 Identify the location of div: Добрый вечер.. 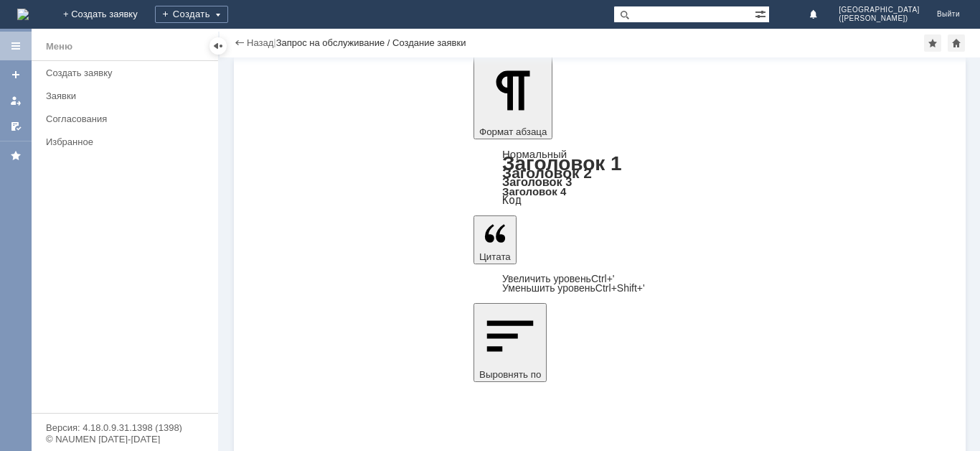
(107, 11).